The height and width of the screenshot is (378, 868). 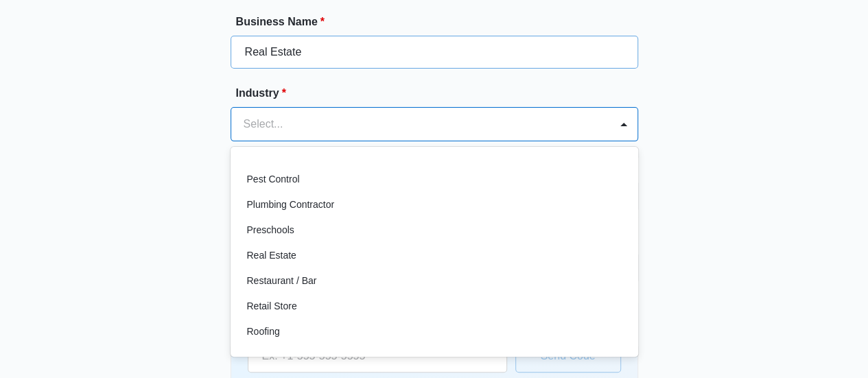 I want to click on p: Roofing, so click(x=264, y=332).